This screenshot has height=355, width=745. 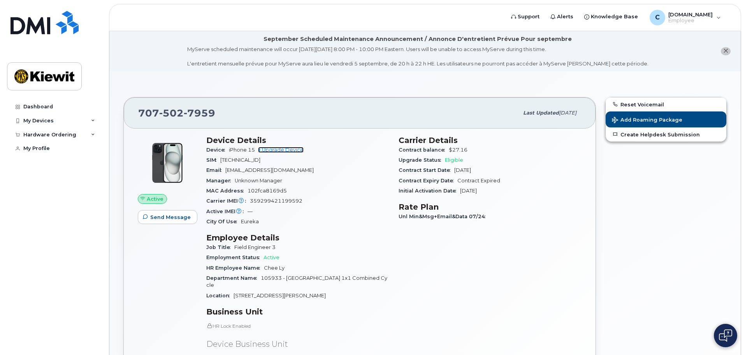 What do you see at coordinates (242, 149) in the screenshot?
I see `span: iPhone 15` at bounding box center [242, 149].